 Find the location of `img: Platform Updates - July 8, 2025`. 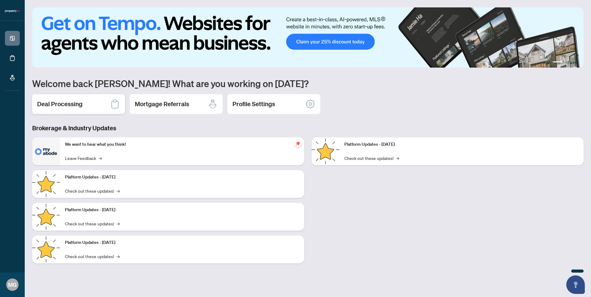

img: Platform Updates - July 8, 2025 is located at coordinates (46, 250).